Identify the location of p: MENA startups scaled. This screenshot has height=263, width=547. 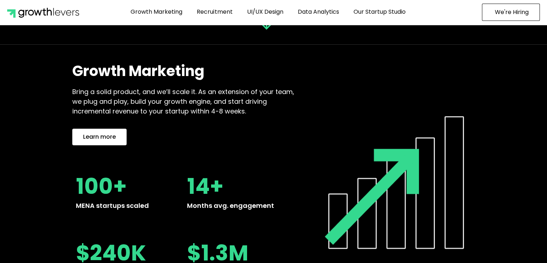
(128, 205).